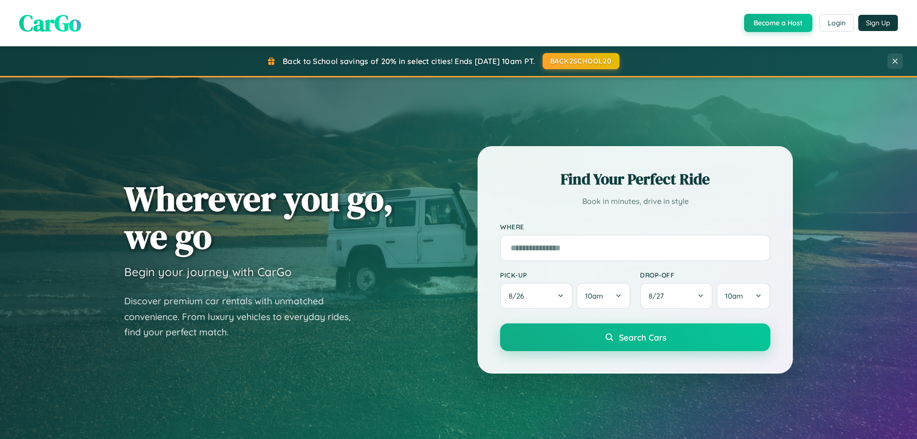 The height and width of the screenshot is (439, 917). I want to click on span: CarGo, so click(50, 23).